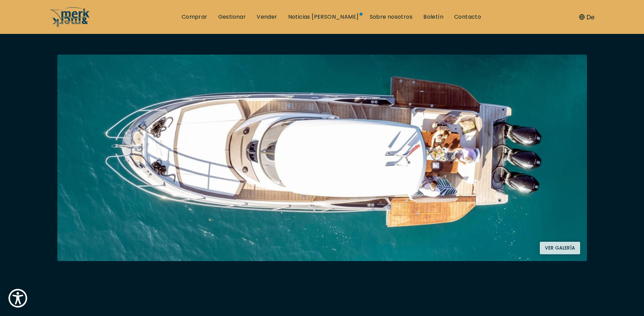 Image resolution: width=644 pixels, height=316 pixels. What do you see at coordinates (586, 17) in the screenshot?
I see `button: De` at bounding box center [586, 17].